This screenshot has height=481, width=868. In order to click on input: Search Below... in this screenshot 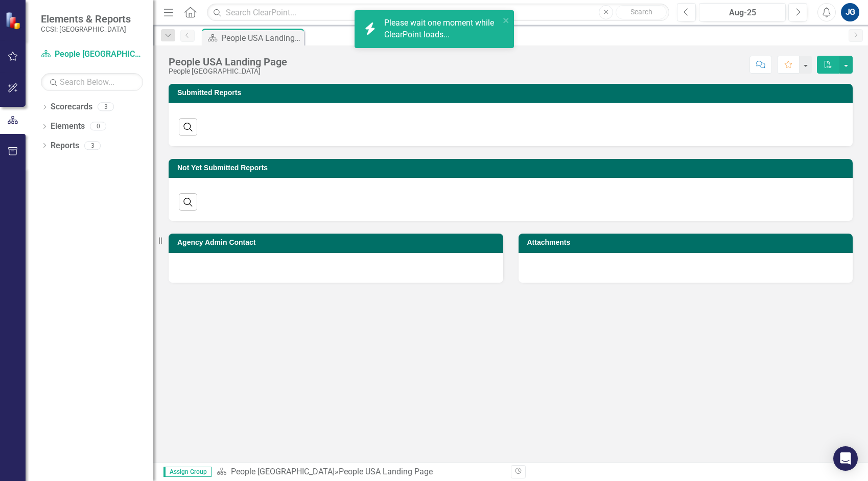, I will do `click(92, 82)`.